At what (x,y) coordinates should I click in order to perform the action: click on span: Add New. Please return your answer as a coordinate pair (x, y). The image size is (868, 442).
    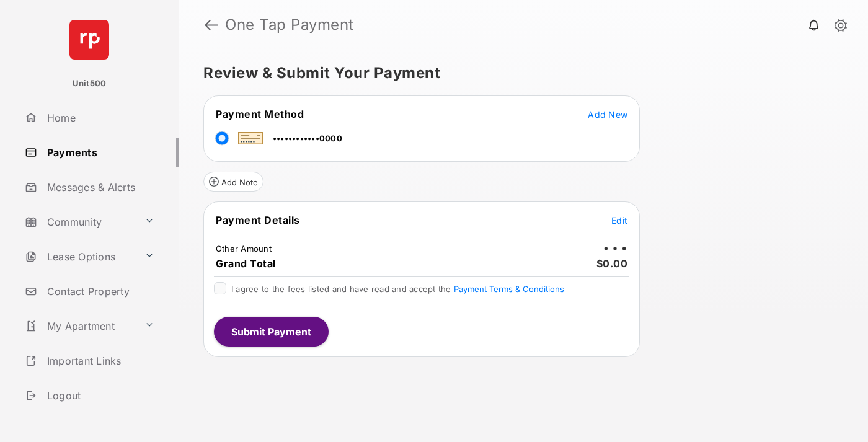
    Looking at the image, I should click on (607, 114).